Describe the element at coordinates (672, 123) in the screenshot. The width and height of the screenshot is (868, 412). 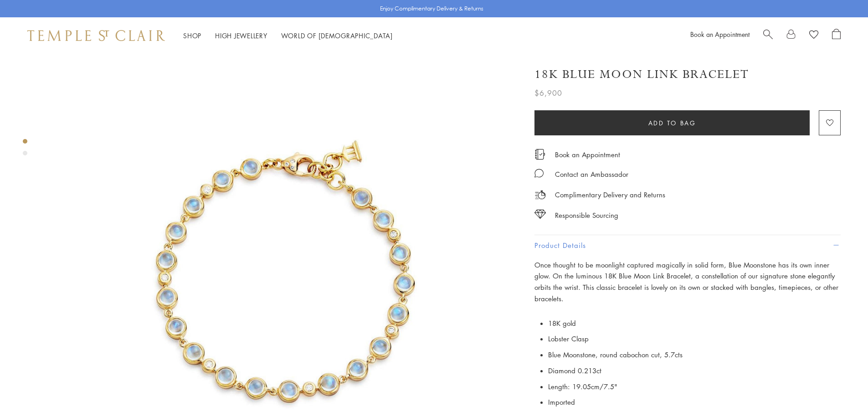
I see `span: Add to bag` at that location.